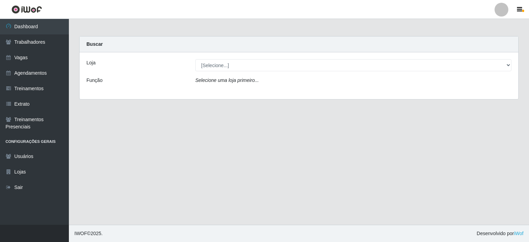  I want to click on i: Selecione uma loja primeiro..., so click(227, 80).